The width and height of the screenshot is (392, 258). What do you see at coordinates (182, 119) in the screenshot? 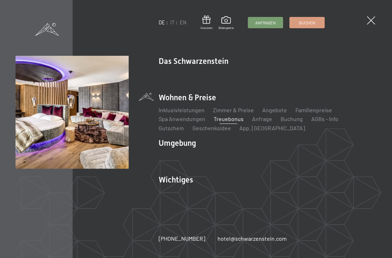
I see `a: Spa Anwendungen` at bounding box center [182, 119].